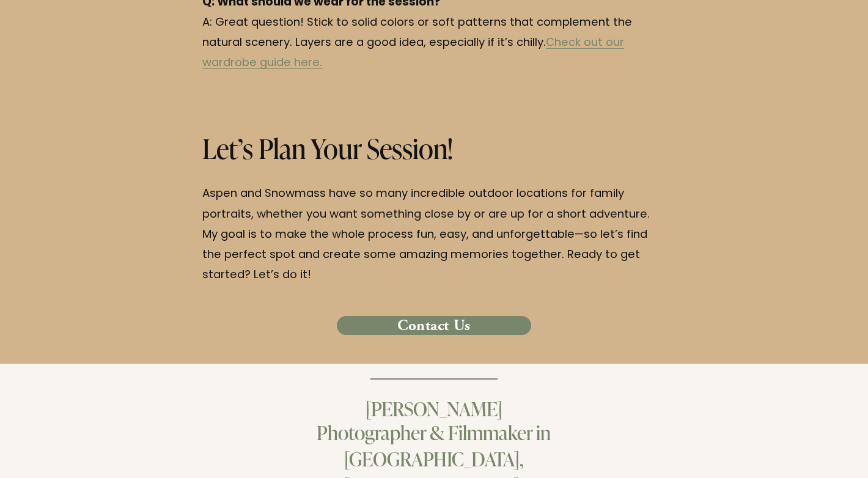 This screenshot has width=868, height=478. Describe the element at coordinates (413, 53) in the screenshot. I see `a: Check out our wardrobe guide here.` at that location.